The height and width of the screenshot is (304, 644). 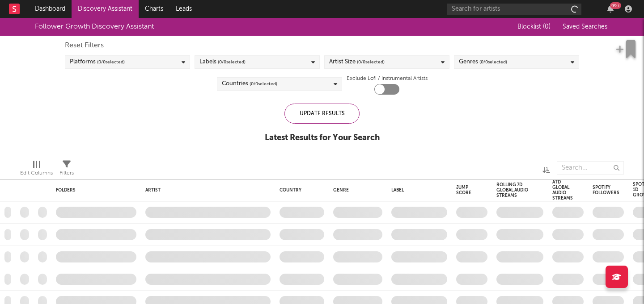 What do you see at coordinates (547, 27) in the screenshot?
I see `span: ( 0 )` at bounding box center [547, 27].